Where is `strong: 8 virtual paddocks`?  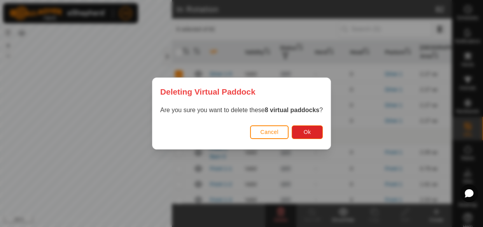 strong: 8 virtual paddocks is located at coordinates (292, 110).